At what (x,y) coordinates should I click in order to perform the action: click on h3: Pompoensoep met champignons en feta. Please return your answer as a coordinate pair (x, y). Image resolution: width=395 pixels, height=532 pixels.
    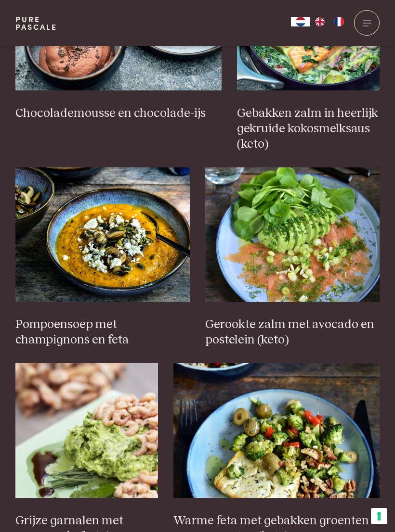
    Looking at the image, I should click on (102, 333).